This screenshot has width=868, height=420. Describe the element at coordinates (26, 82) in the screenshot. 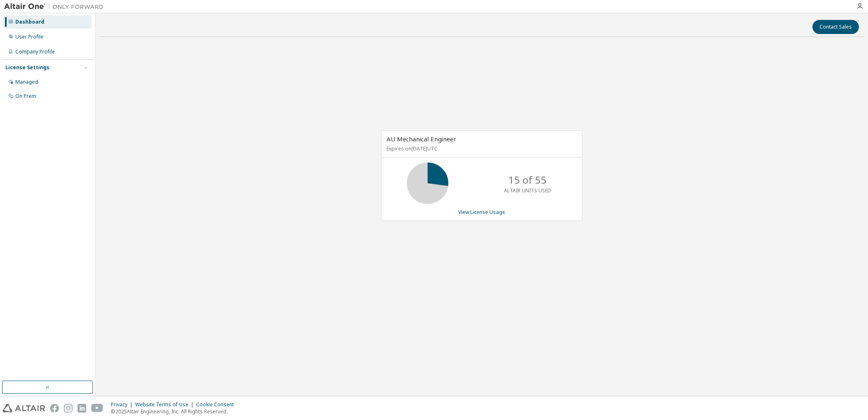

I see `div: Managed` at that location.